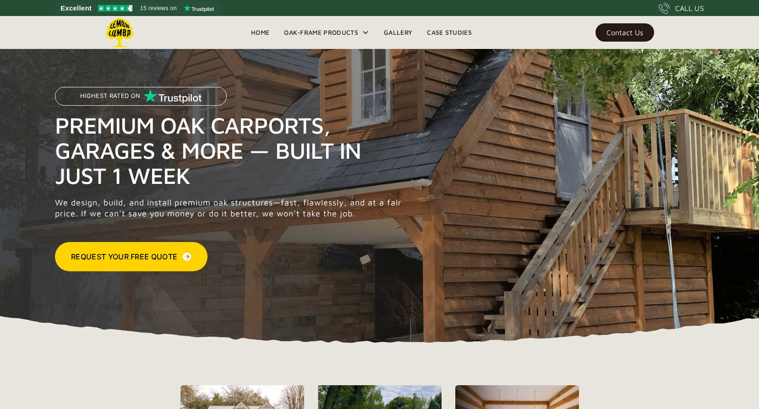  What do you see at coordinates (231, 208) in the screenshot?
I see `p: We design, build, and install premium oak structures—fast, flawlessly, and at a fair price. If we...` at bounding box center [231, 208].